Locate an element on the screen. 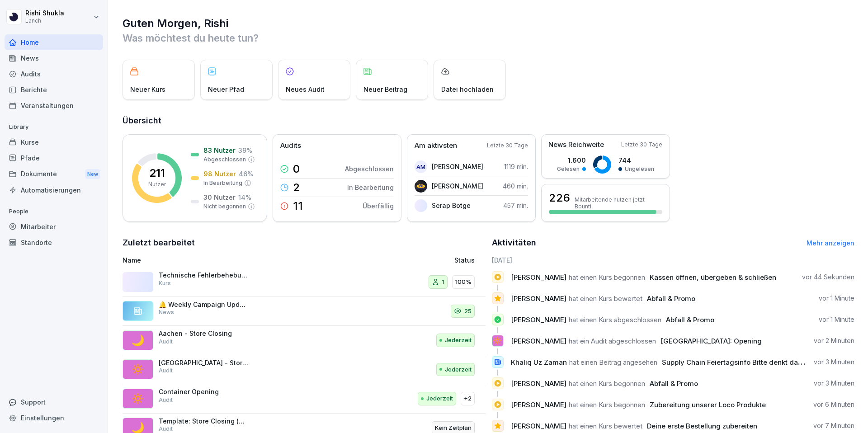 Image resolution: width=868 pixels, height=433 pixels. p: Container Opening is located at coordinates (204, 391).